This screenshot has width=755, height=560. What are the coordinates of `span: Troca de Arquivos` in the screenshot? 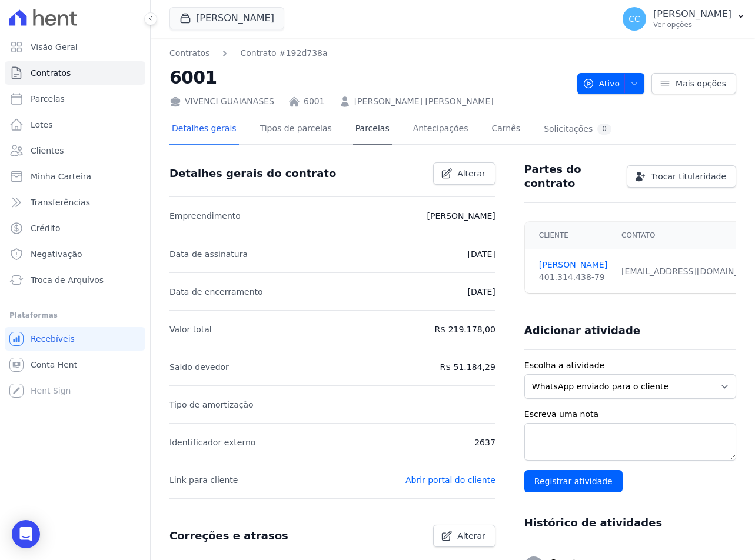 It's located at (67, 280).